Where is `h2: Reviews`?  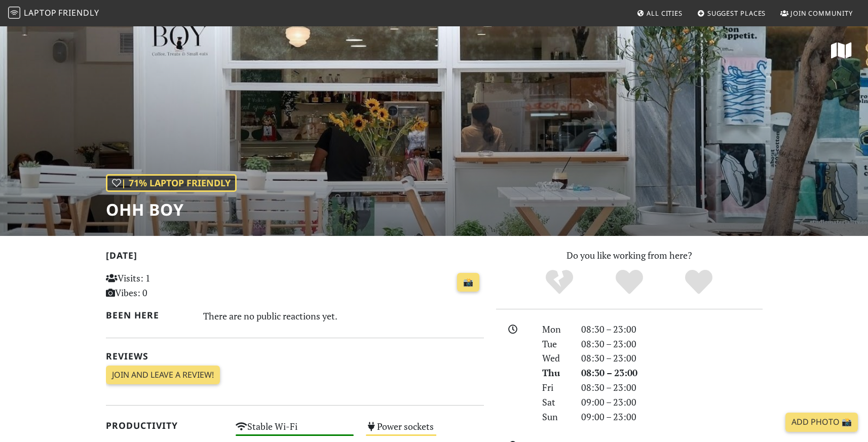 h2: Reviews is located at coordinates (295, 356).